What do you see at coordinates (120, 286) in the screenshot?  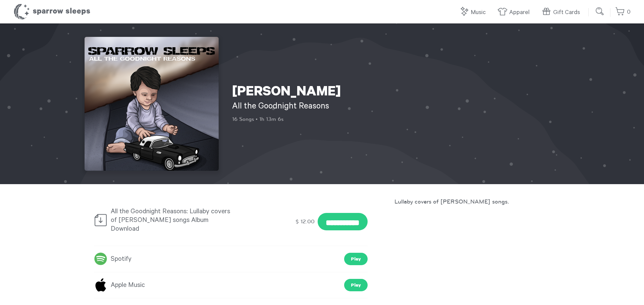 I see `a: Apple Music` at bounding box center [120, 286].